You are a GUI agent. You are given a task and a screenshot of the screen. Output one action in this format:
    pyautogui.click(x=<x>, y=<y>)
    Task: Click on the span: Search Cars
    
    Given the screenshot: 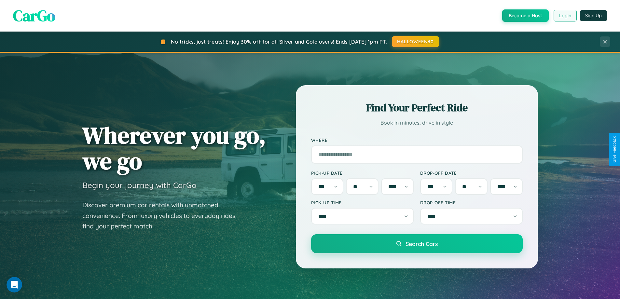 What is the action you would take?
    pyautogui.click(x=421, y=244)
    